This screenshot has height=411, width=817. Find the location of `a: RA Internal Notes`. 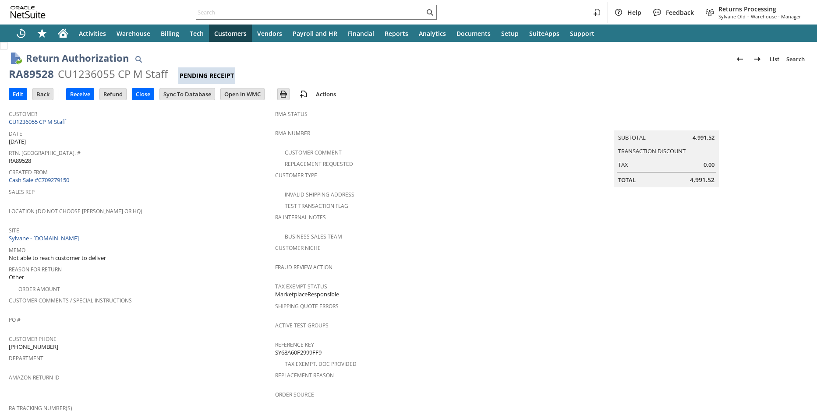

a: RA Internal Notes is located at coordinates (301, 217).